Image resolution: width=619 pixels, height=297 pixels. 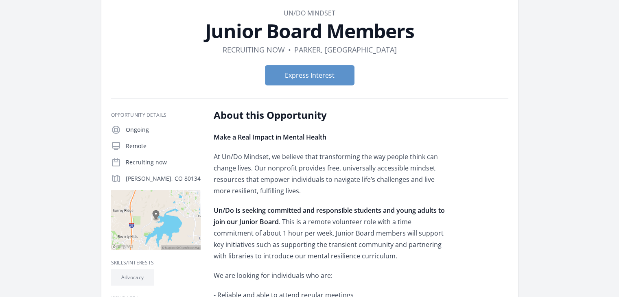 I want to click on p: Recruiting now, so click(x=163, y=162).